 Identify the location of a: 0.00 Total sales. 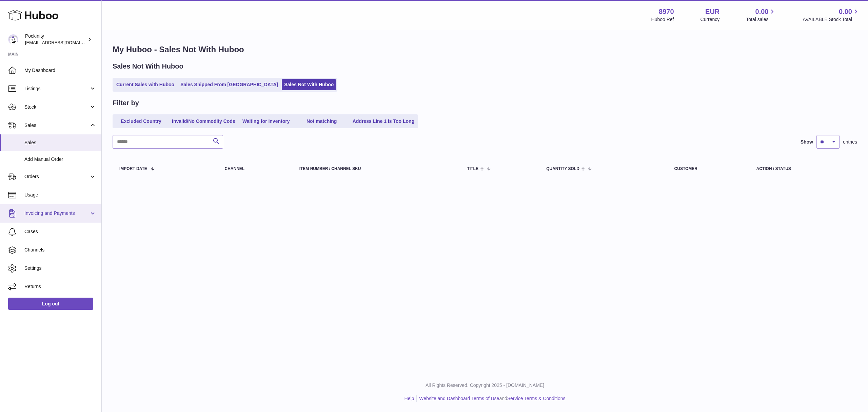
(761, 15).